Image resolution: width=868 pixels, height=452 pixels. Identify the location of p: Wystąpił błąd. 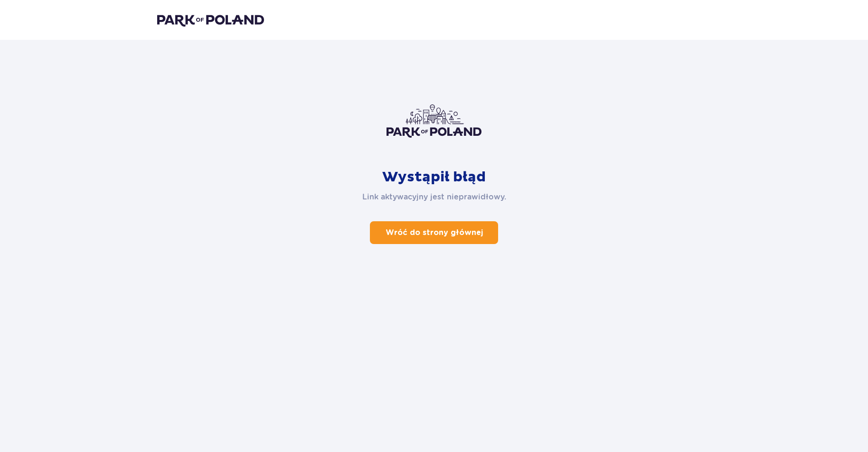
(434, 177).